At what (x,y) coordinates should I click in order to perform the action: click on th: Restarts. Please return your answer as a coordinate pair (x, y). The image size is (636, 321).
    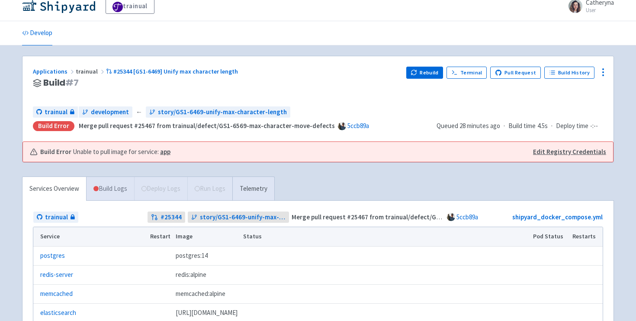
    Looking at the image, I should click on (587, 237).